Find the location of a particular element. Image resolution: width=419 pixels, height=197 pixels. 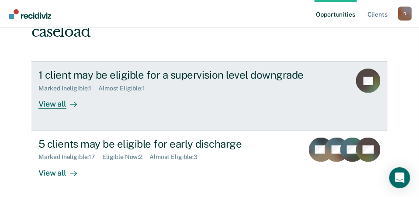

a: 1 client may be eligible for a supervision level downgradeMarked Ineligible:1Almost Eligible:1Vie... is located at coordinates (209, 96).